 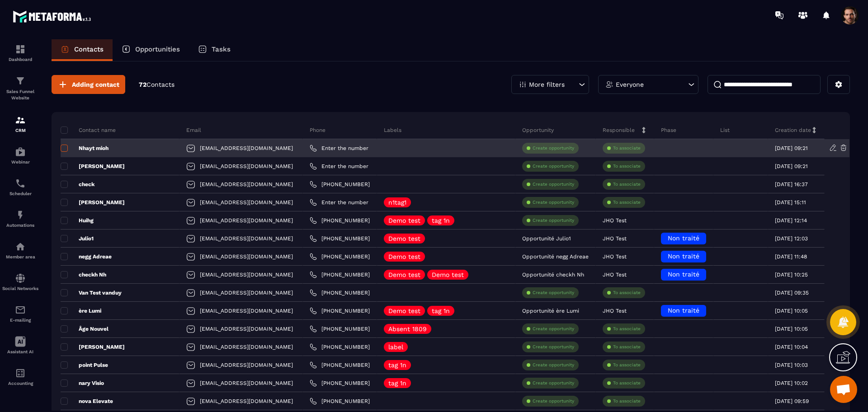 What do you see at coordinates (20, 250) in the screenshot?
I see `a: automationsautomationsMember area` at bounding box center [20, 250].